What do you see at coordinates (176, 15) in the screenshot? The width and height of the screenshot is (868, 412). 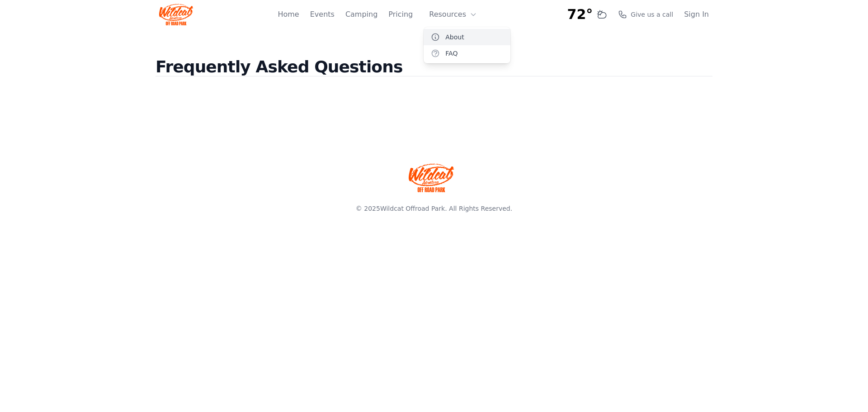 I see `img: Wildcat Logo` at bounding box center [176, 15].